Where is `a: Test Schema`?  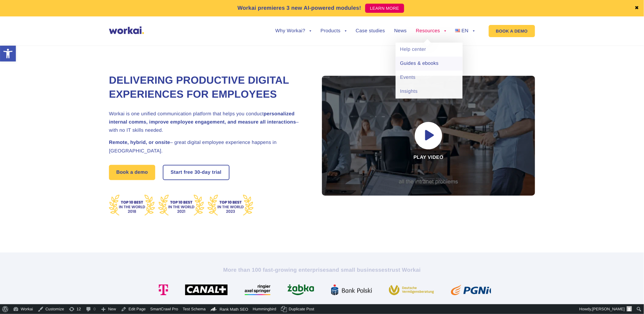
a: Test Schema is located at coordinates (194, 309).